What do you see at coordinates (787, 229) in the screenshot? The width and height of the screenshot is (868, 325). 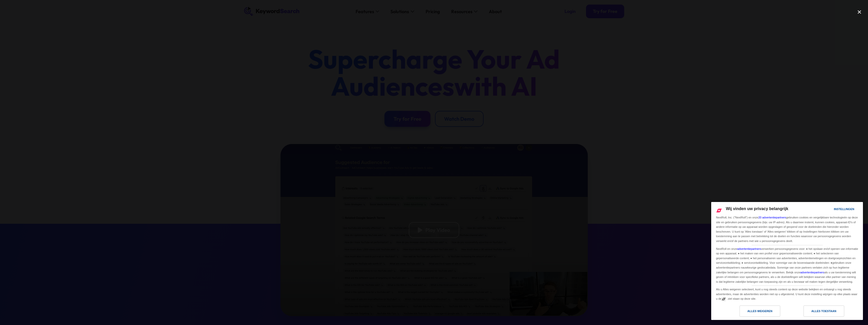 I see `div: NextRoll, Inc. ("NextRoll") en onze gebruiken cookies en vergelijkbare technologieën op deze site...` at bounding box center [787, 229].